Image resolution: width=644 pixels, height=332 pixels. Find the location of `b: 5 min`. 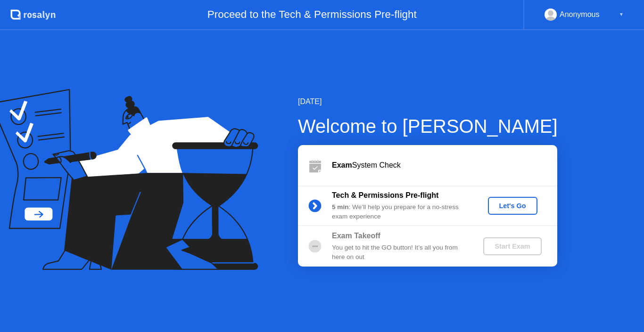

b: 5 min is located at coordinates (340, 207).